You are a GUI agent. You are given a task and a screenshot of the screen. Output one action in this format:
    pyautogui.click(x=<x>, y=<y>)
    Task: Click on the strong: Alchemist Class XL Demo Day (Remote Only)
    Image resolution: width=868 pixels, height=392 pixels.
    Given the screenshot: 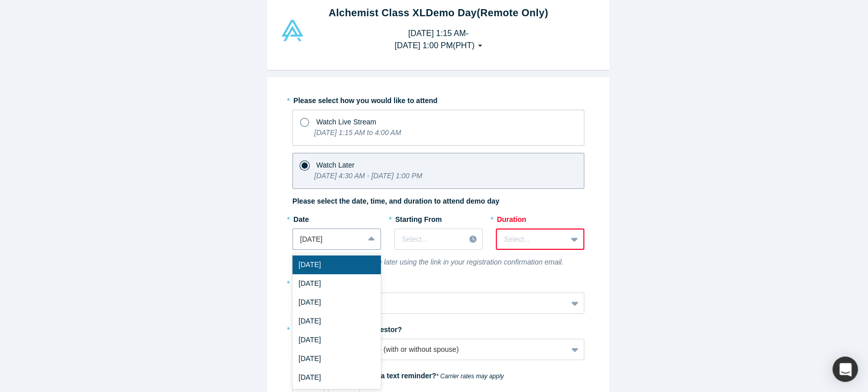 What is the action you would take?
    pyautogui.click(x=438, y=12)
    